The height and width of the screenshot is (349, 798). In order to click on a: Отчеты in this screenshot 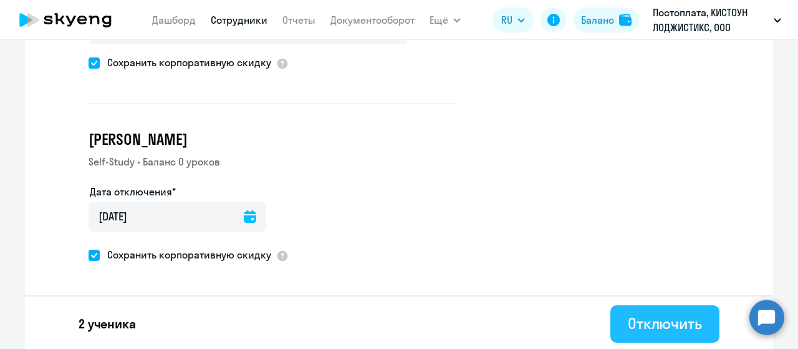, I will do `click(299, 20)`.